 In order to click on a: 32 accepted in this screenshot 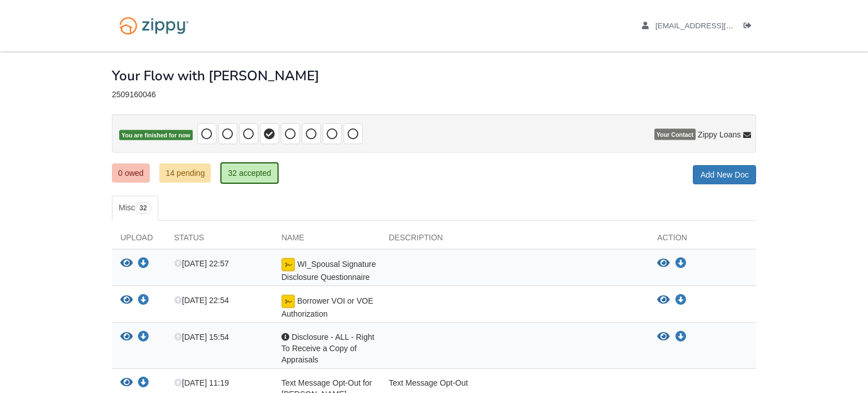, I will do `click(249, 173)`.